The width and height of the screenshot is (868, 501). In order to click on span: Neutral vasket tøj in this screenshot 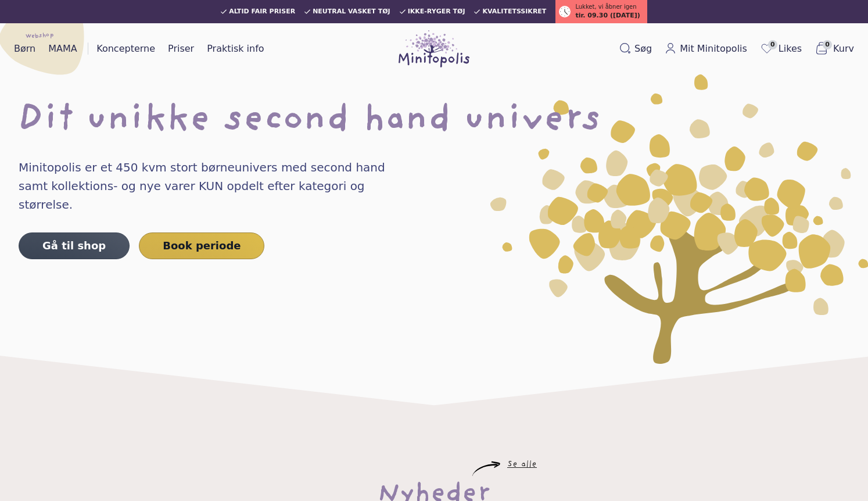, I will do `click(352, 12)`.